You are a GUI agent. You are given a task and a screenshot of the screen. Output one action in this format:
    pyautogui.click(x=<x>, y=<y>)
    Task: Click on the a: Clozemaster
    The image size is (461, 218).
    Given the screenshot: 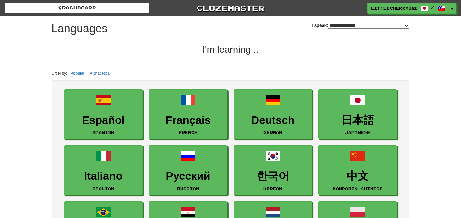 What is the action you would take?
    pyautogui.click(x=230, y=8)
    